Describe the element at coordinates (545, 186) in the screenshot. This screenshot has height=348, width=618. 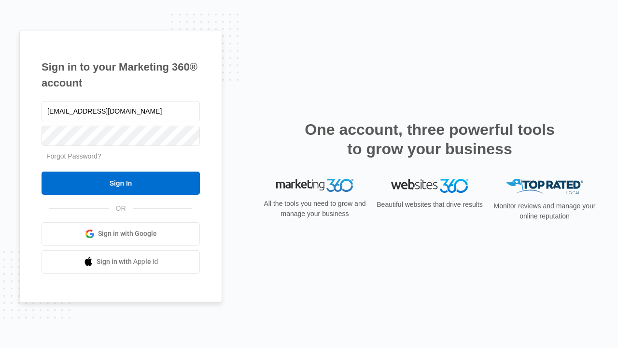
I see `img: Top Rated Local` at that location.